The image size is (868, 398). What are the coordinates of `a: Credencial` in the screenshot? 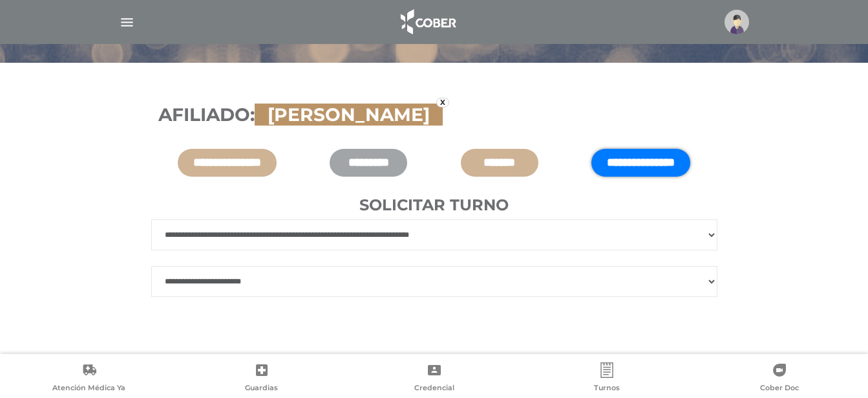 It's located at (434, 378).